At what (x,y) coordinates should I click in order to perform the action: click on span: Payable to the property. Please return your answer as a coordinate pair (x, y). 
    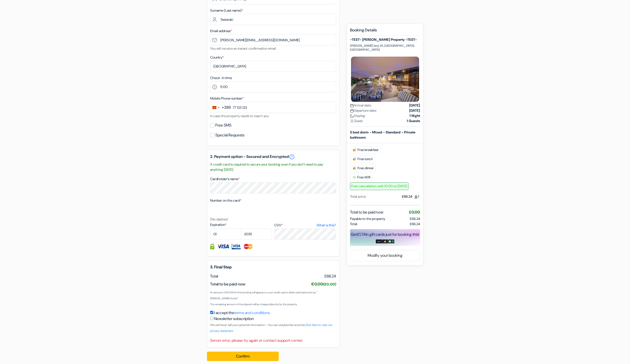
    Looking at the image, I should click on (368, 219).